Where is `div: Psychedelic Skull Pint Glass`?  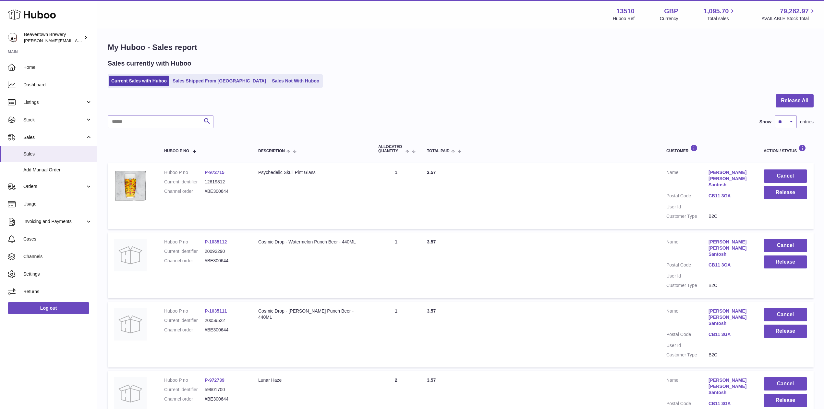 div: Psychedelic Skull Pint Glass is located at coordinates (312, 172).